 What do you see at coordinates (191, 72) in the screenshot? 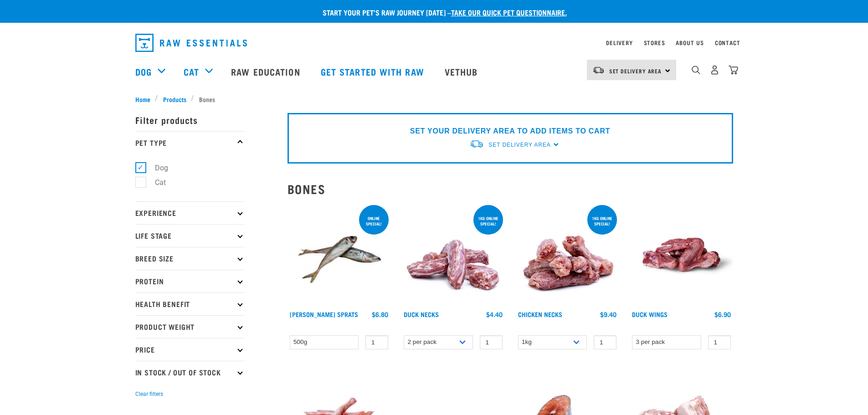
I see `a: Cat` at bounding box center [191, 72].